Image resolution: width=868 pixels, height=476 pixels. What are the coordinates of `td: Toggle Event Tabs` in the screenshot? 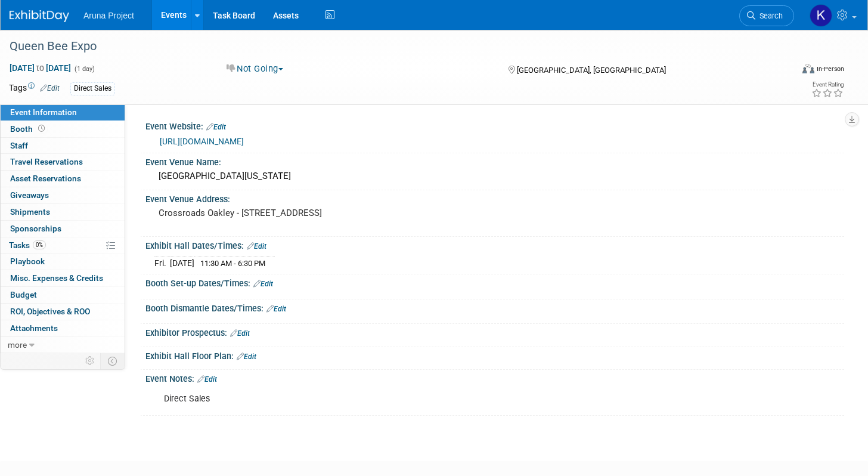 It's located at (113, 360).